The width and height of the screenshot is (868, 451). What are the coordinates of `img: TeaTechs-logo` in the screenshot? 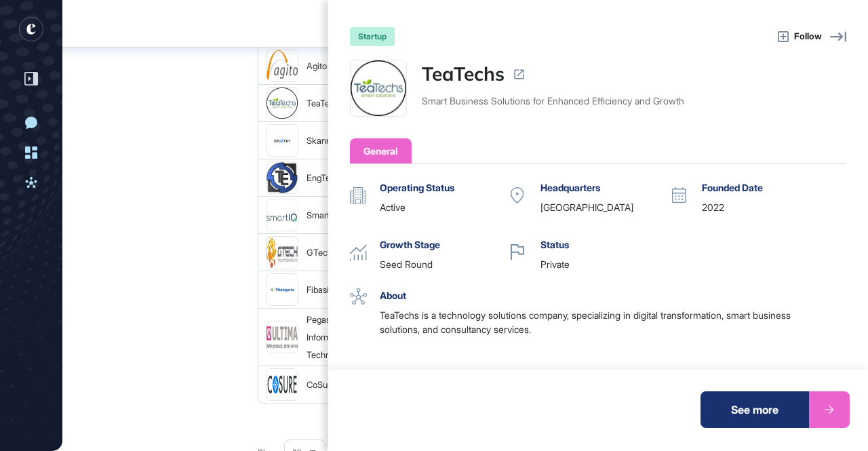 It's located at (378, 88).